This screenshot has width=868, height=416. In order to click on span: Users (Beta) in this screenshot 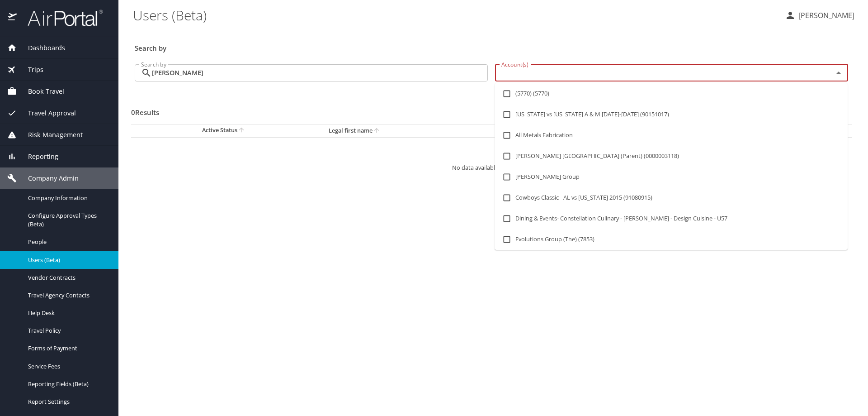, I will do `click(68, 259)`.